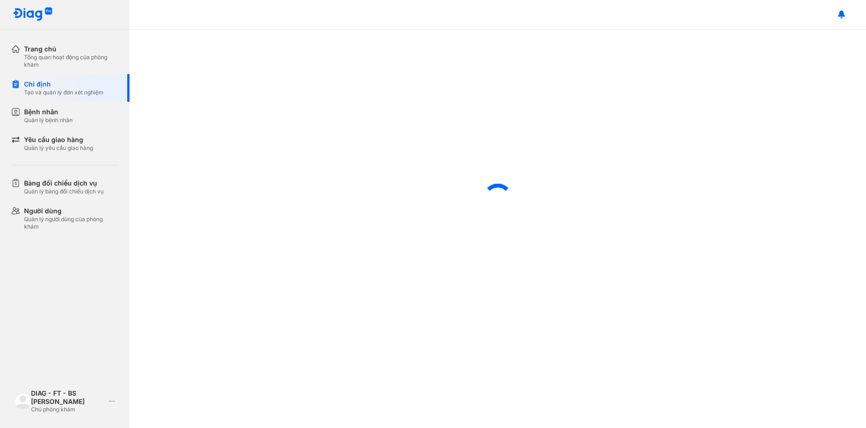 The image size is (866, 428). I want to click on div: Quản lý người dùng của phòng khám, so click(71, 223).